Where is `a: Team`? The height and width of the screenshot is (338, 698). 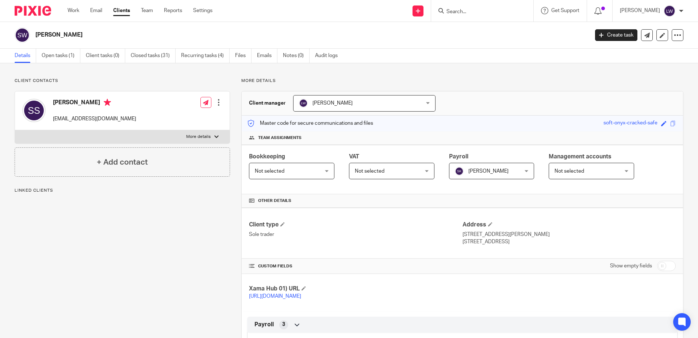 a: Team is located at coordinates (147, 11).